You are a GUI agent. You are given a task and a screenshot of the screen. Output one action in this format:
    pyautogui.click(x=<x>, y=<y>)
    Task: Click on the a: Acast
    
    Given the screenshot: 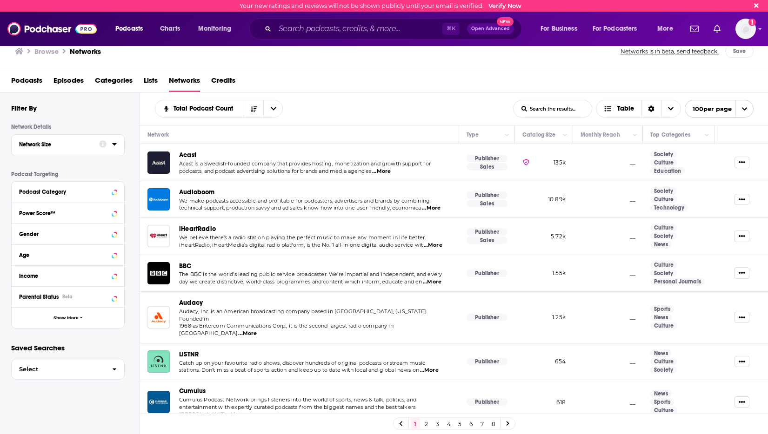 What is the action you would take?
    pyautogui.click(x=187, y=155)
    